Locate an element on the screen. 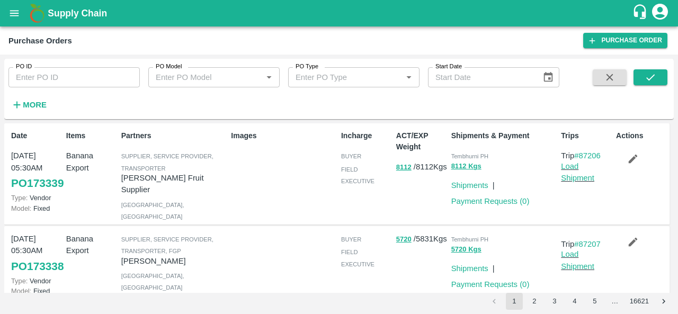  a: Supply Chain is located at coordinates (340, 13).